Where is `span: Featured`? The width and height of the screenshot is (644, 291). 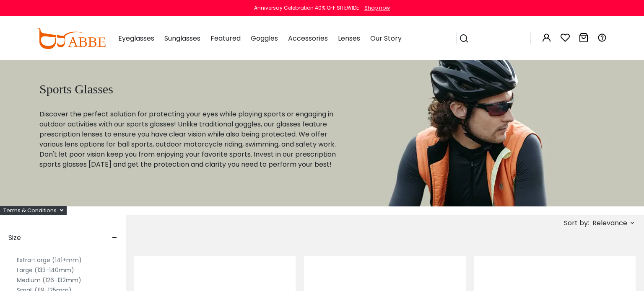 span: Featured is located at coordinates (226, 38).